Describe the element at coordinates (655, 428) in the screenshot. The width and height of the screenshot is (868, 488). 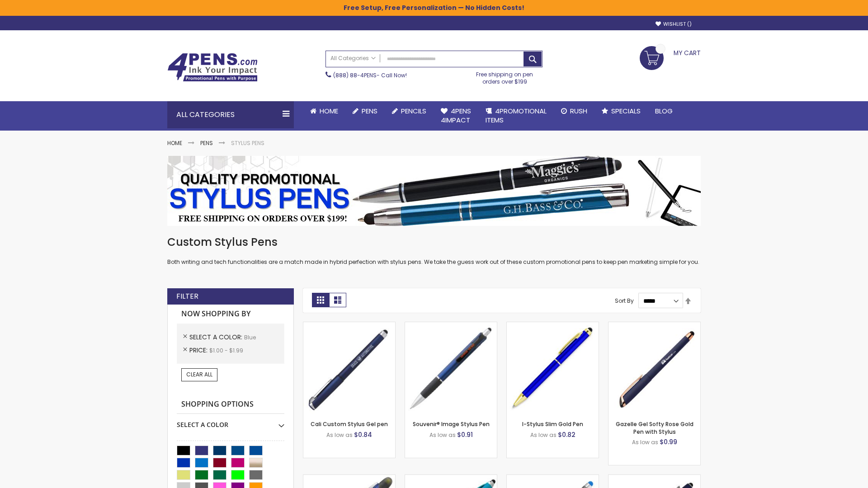
I see `a: Gazelle Gel Softy Rose Gold Pen with Stylus` at that location.